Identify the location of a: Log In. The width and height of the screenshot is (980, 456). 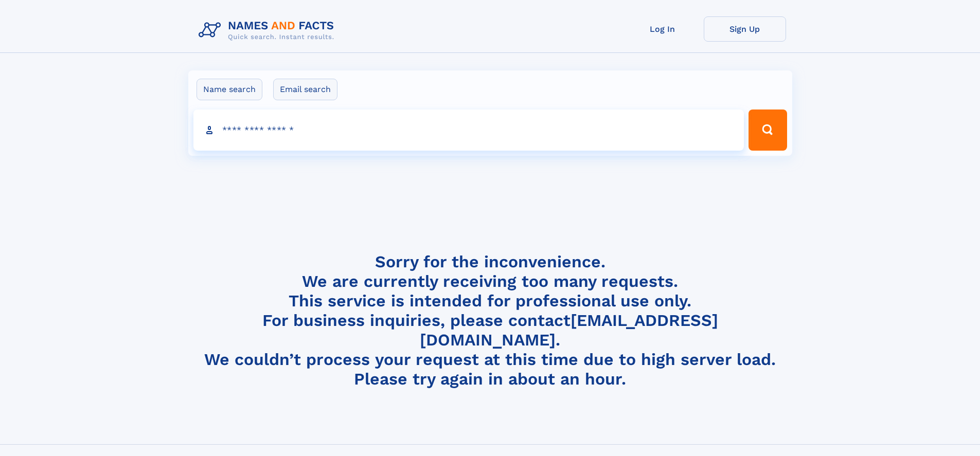
(663, 29).